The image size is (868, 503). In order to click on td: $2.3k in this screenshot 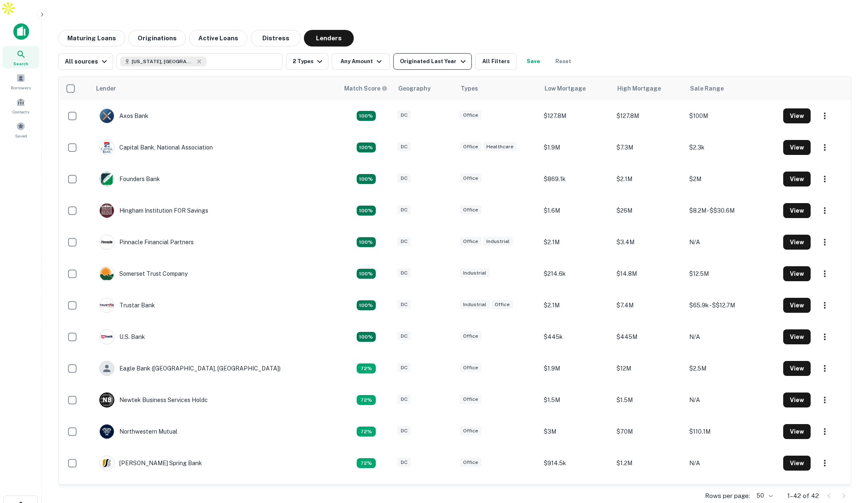, I will do `click(732, 147)`.